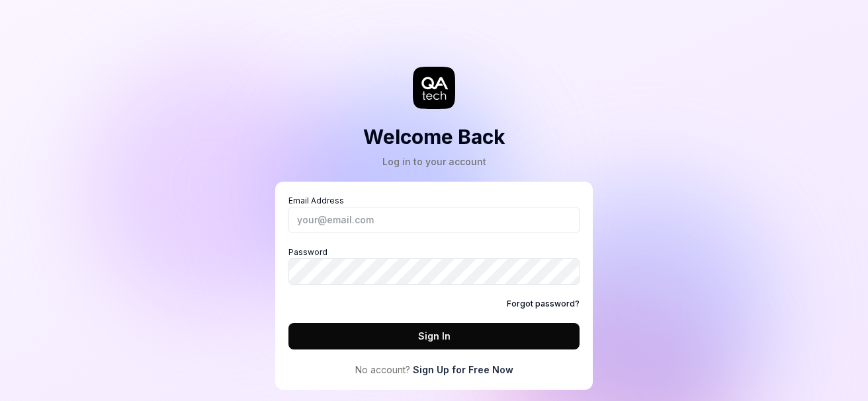 The height and width of the screenshot is (401, 868). What do you see at coordinates (434, 266) in the screenshot?
I see `label: Password` at bounding box center [434, 266].